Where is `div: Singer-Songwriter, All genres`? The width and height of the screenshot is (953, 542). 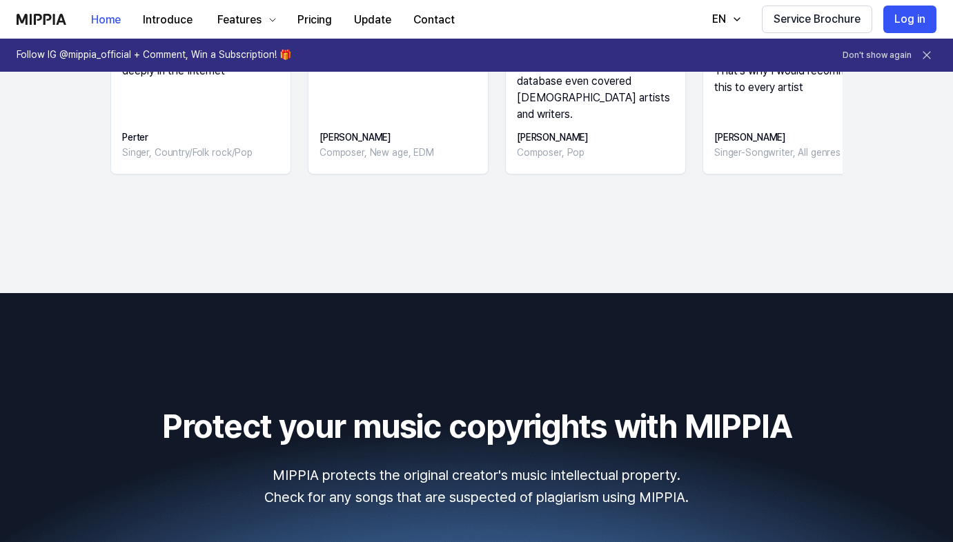
div: Singer-Songwriter, All genres is located at coordinates (777, 152).